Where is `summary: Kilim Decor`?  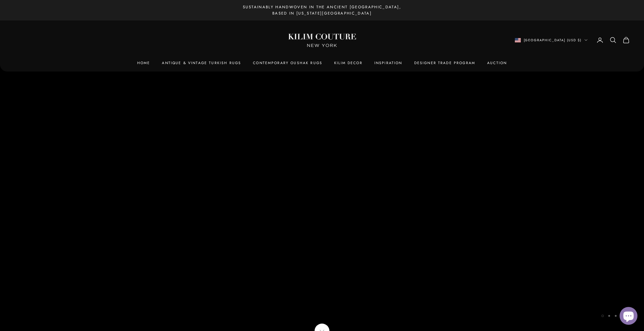
summary: Kilim Decor is located at coordinates (348, 63).